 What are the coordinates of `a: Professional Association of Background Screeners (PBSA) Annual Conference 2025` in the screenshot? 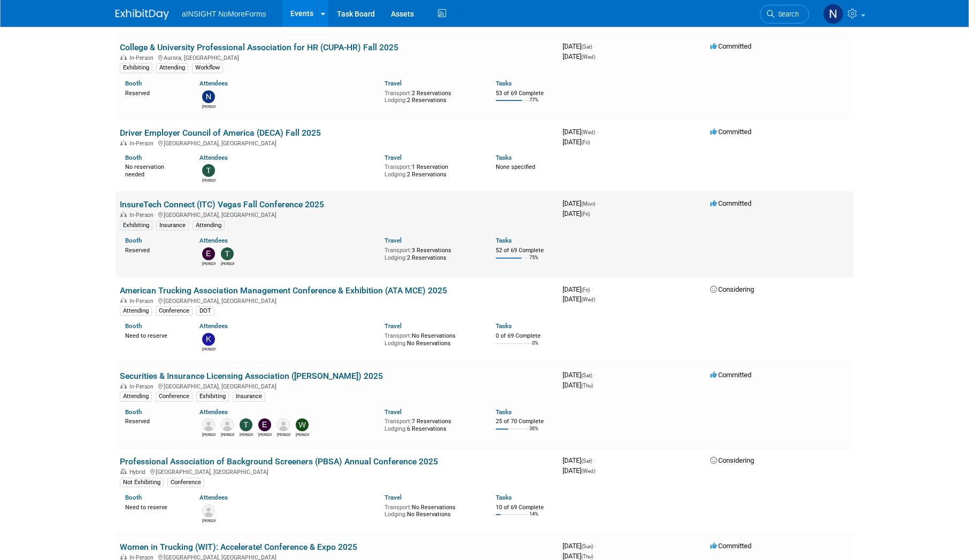 It's located at (279, 461).